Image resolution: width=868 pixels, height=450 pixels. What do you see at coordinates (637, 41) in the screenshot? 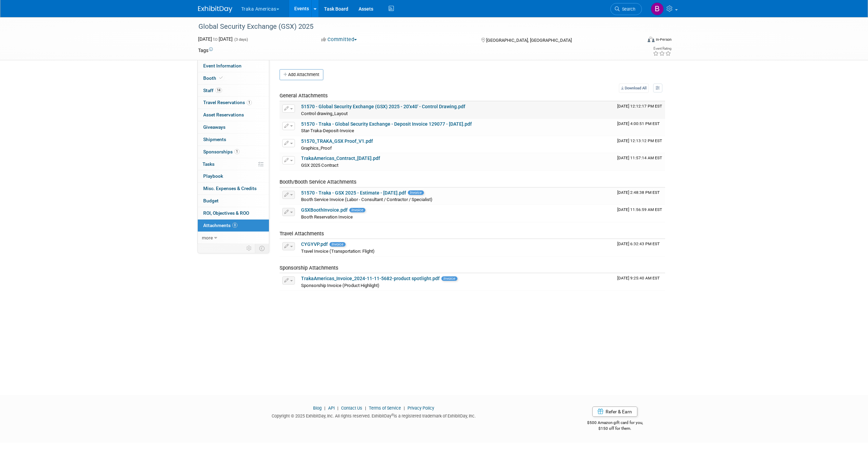
I see `div: Event Format` at bounding box center [637, 41].